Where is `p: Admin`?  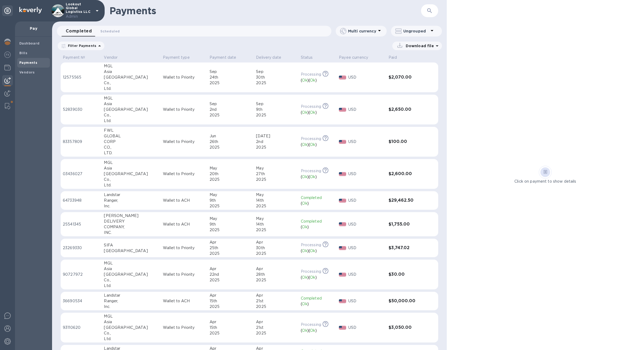 p: Admin is located at coordinates (79, 17).